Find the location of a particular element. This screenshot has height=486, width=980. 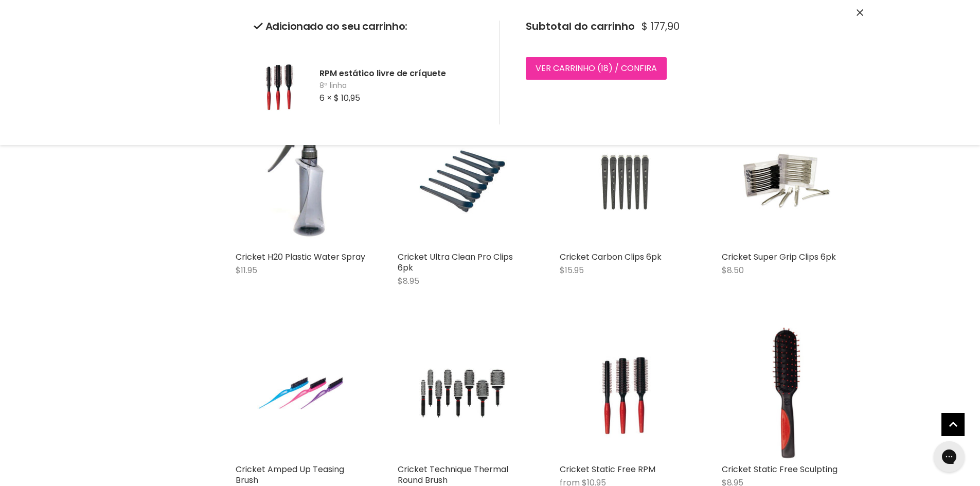

font: ) / Confira is located at coordinates (632, 68).